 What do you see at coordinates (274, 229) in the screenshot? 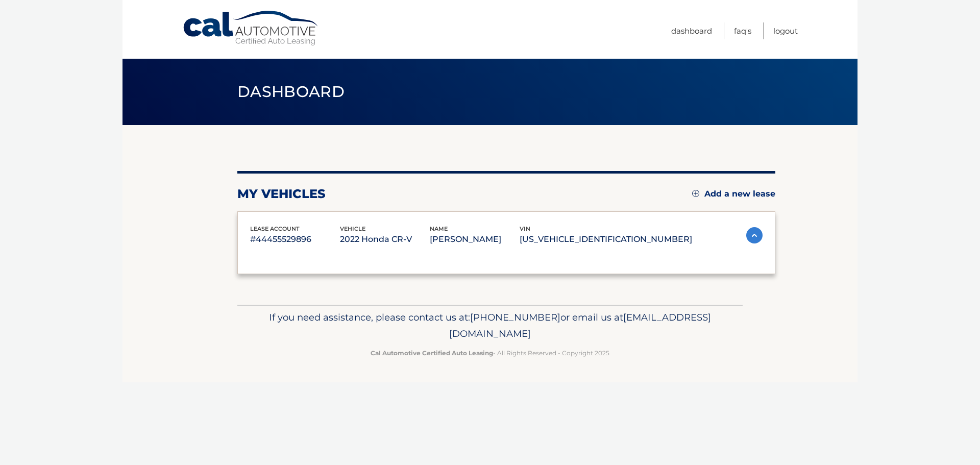
I see `span: lease account` at bounding box center [274, 229].